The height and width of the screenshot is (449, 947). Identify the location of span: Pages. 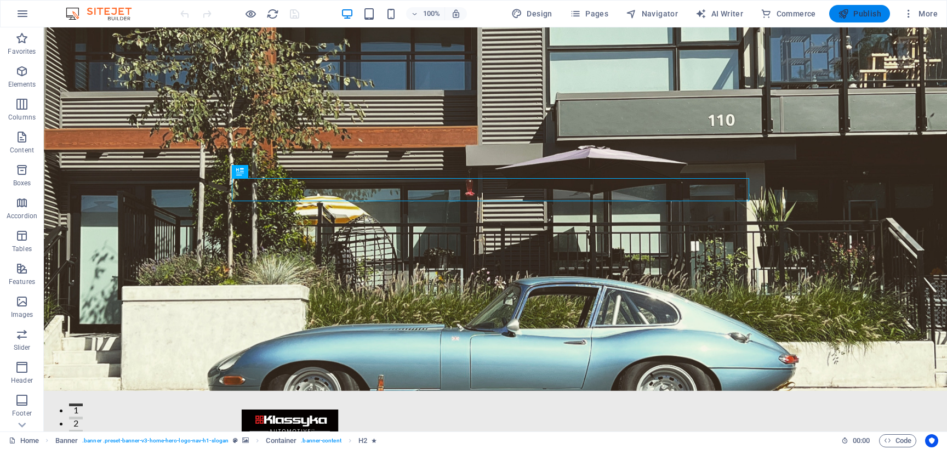
(589, 14).